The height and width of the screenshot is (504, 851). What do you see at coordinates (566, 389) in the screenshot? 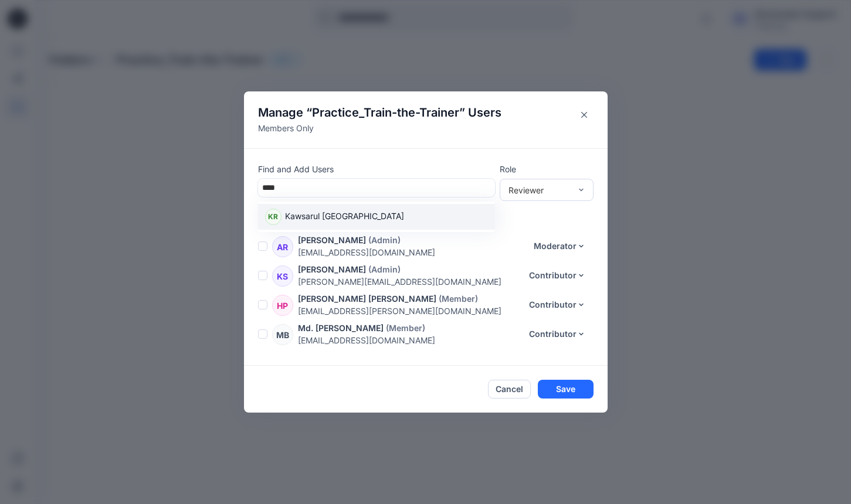
I see `button: Save` at bounding box center [566, 389].